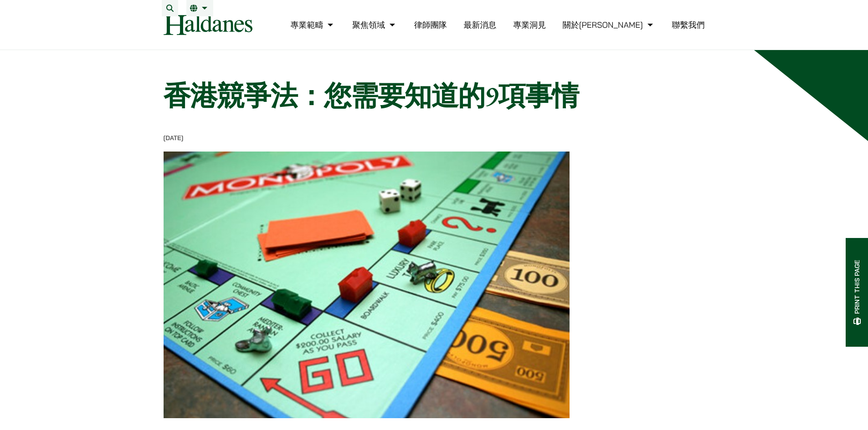 The height and width of the screenshot is (430, 868). Describe the element at coordinates (530, 24) in the screenshot. I see `a: 專業洞見` at that location.